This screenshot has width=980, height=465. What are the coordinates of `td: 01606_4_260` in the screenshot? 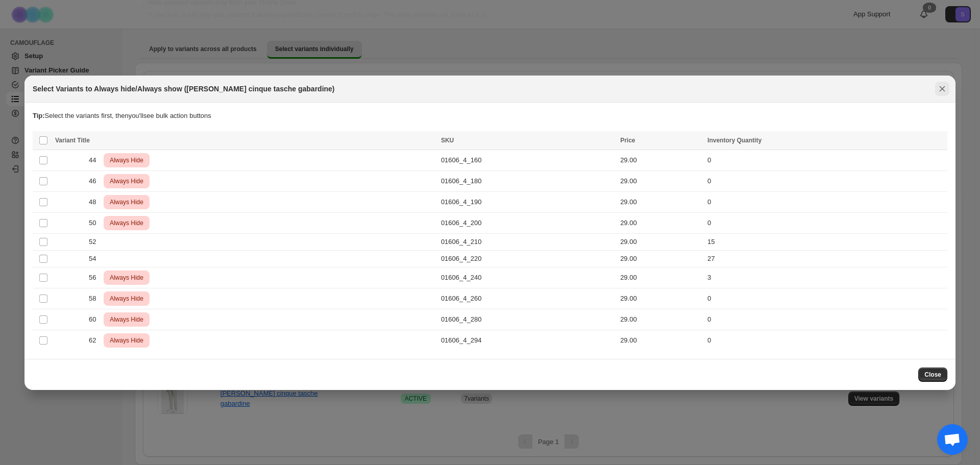 It's located at (527, 298).